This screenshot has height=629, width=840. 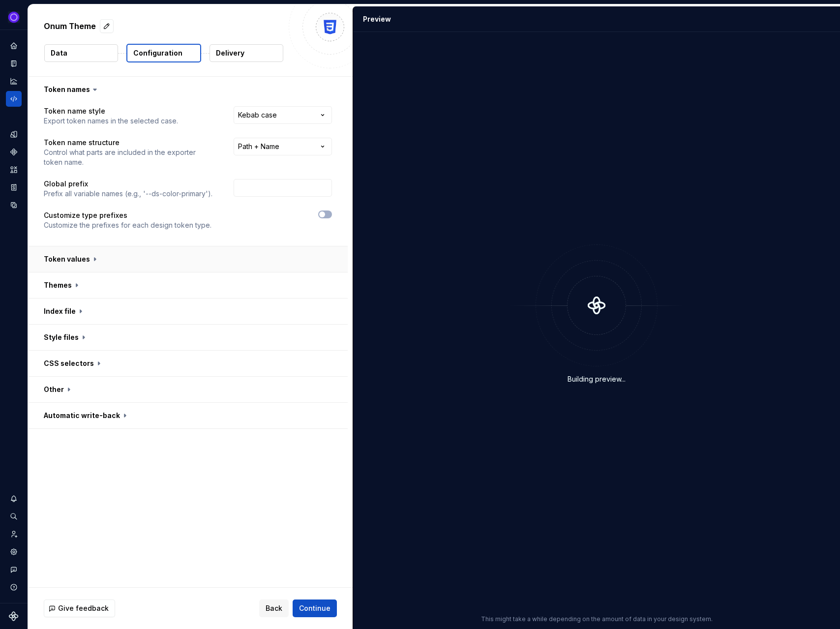 What do you see at coordinates (13, 188) in the screenshot?
I see `a: Storybook stories` at bounding box center [13, 188].